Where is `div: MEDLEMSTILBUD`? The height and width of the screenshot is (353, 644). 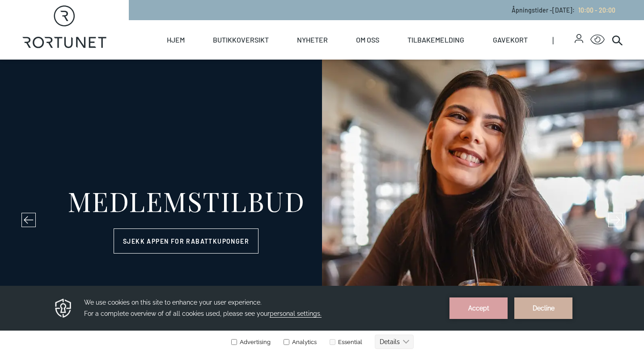 div: MEDLEMSTILBUD is located at coordinates (186, 201).